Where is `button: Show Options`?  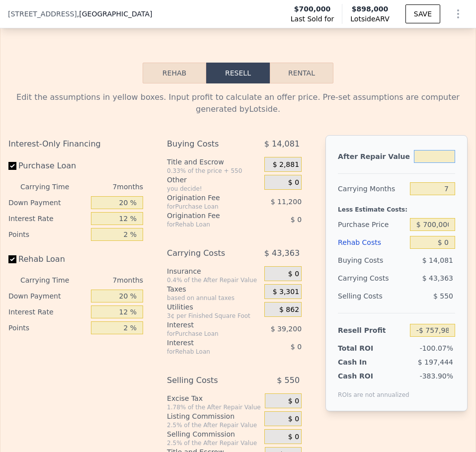 button: Show Options is located at coordinates (459, 14).